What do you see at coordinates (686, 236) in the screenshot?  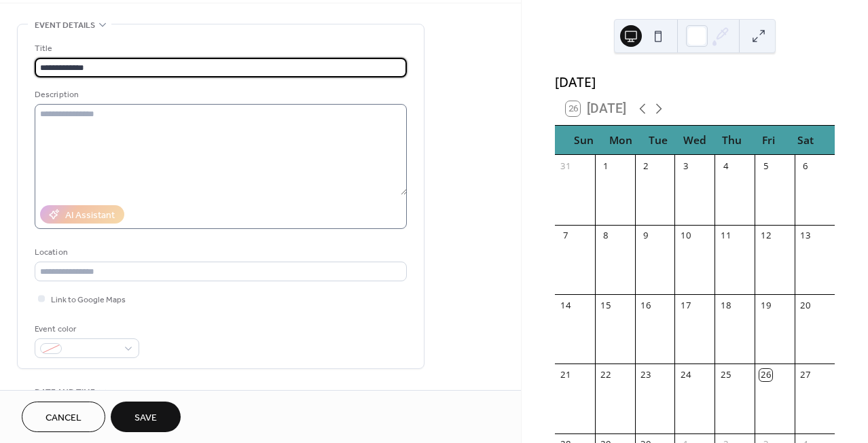 I see `div: 10` at bounding box center [686, 236].